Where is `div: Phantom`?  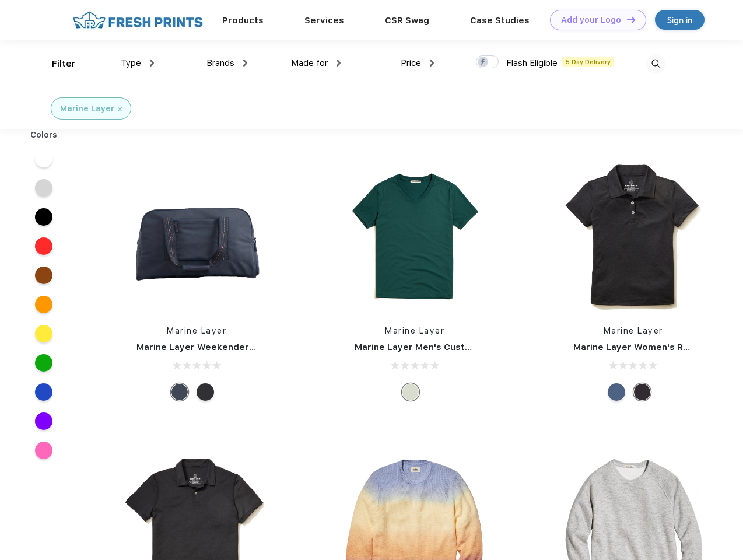 div: Phantom is located at coordinates (205, 392).